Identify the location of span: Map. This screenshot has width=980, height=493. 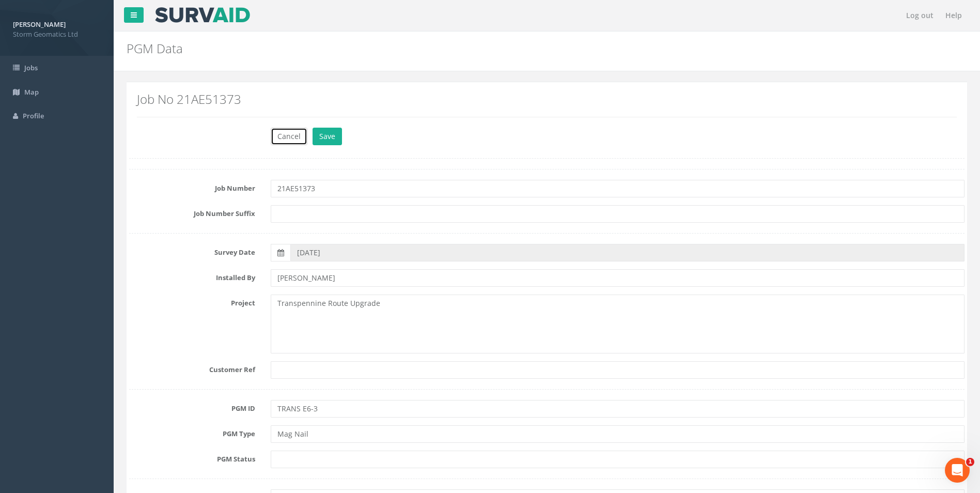
(32, 92).